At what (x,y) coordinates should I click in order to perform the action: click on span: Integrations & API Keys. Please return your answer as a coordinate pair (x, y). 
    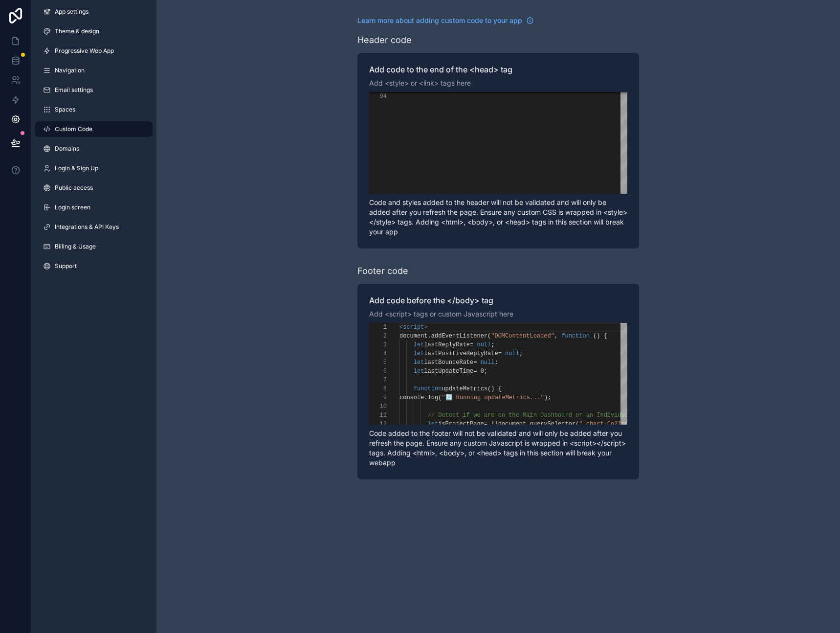
    Looking at the image, I should click on (87, 227).